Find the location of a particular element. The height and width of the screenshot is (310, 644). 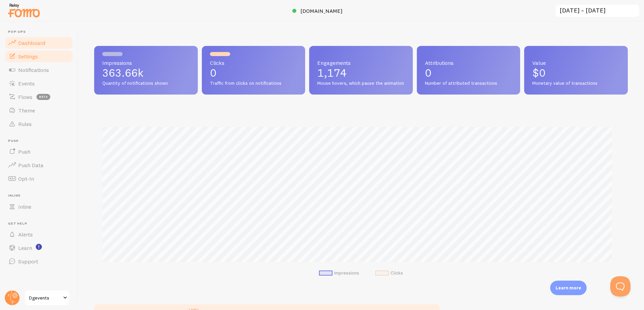

span: Flows is located at coordinates (25, 97).